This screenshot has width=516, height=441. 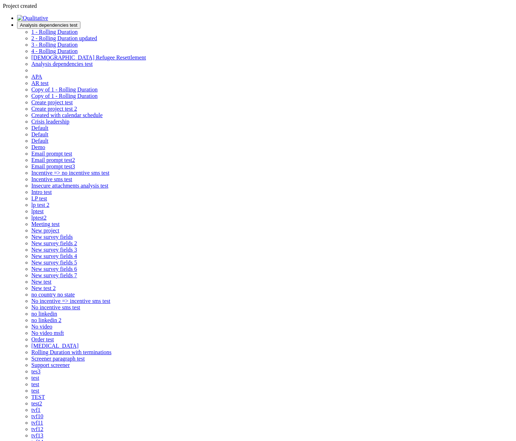 What do you see at coordinates (53, 294) in the screenshot?
I see `a: no country no state` at bounding box center [53, 294].